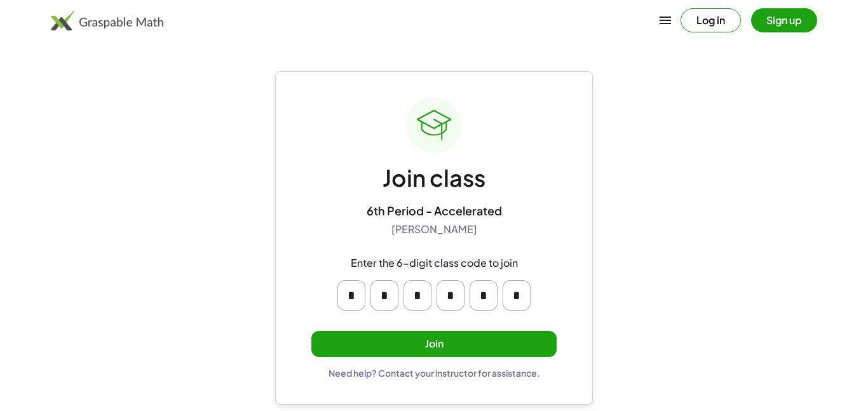 The image size is (868, 411). I want to click on button: Log in, so click(710, 21).